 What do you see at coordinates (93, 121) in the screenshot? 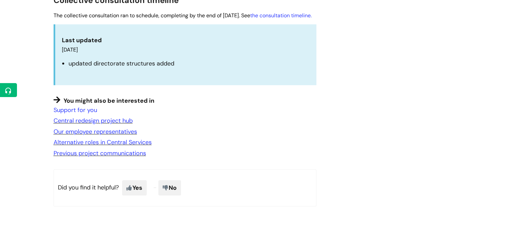
I see `a: Central redesign project hub` at bounding box center [93, 121].